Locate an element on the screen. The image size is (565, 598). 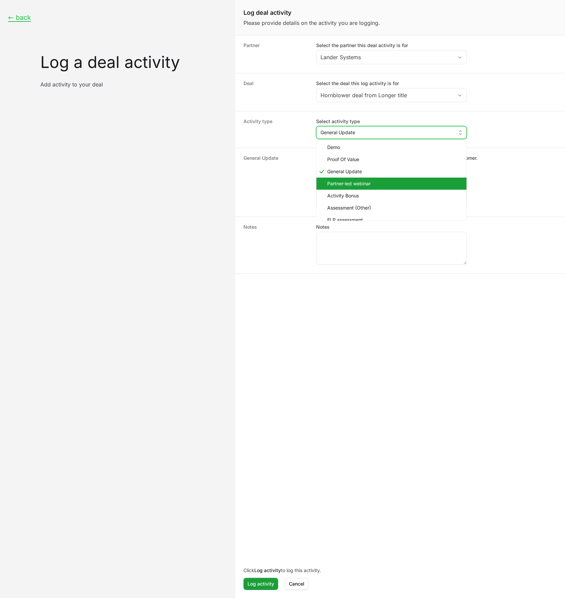
span: Cancel is located at coordinates (297, 584).